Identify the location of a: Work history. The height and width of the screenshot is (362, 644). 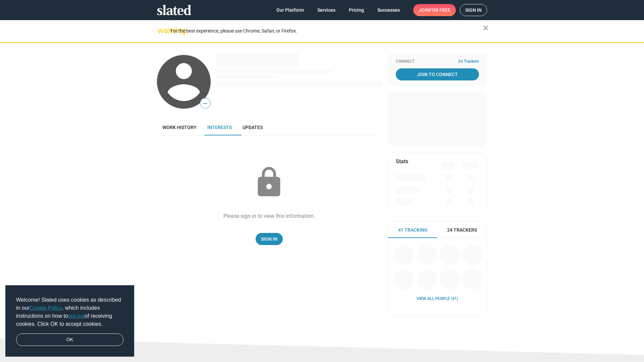
(180, 127).